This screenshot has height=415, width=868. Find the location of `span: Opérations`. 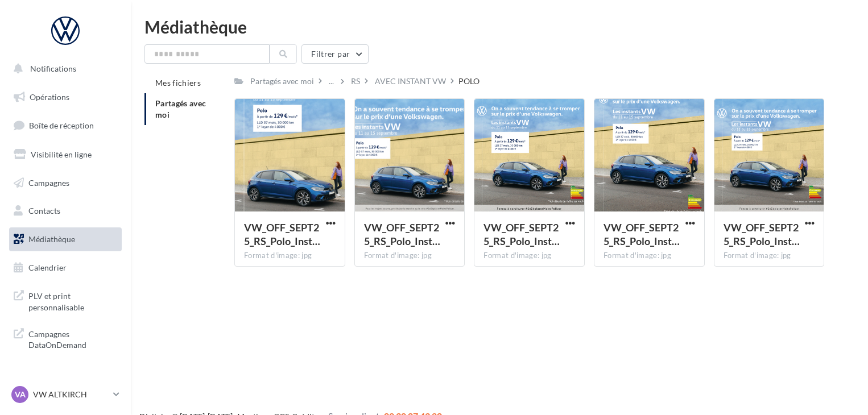

span: Opérations is located at coordinates (49, 97).